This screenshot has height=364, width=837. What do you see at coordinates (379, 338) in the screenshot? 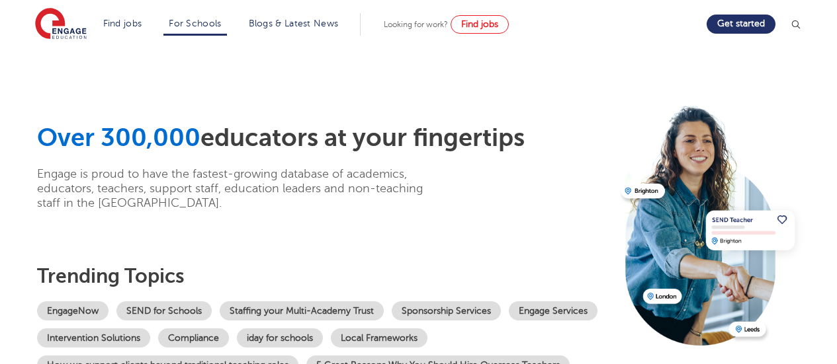
I see `a: Local Frameworks` at bounding box center [379, 338].